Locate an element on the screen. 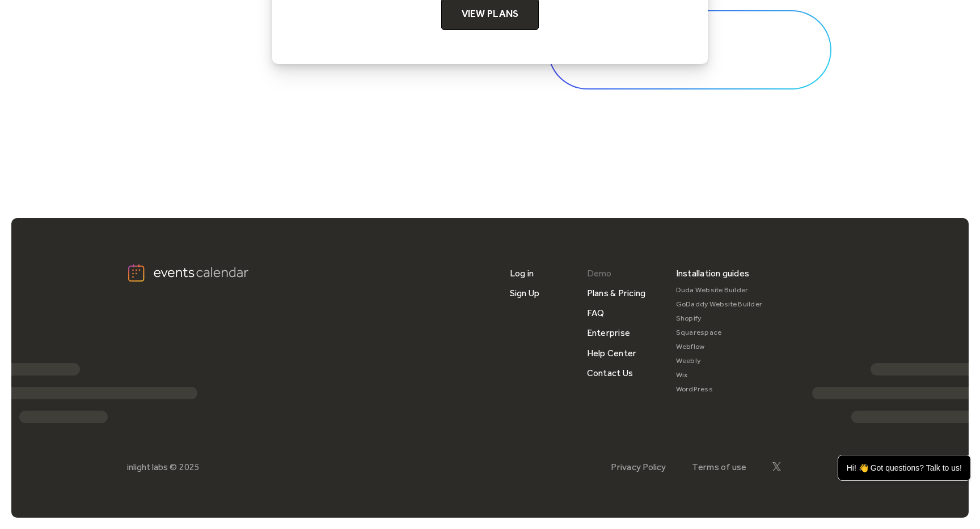  a: WordPress is located at coordinates (719, 389).